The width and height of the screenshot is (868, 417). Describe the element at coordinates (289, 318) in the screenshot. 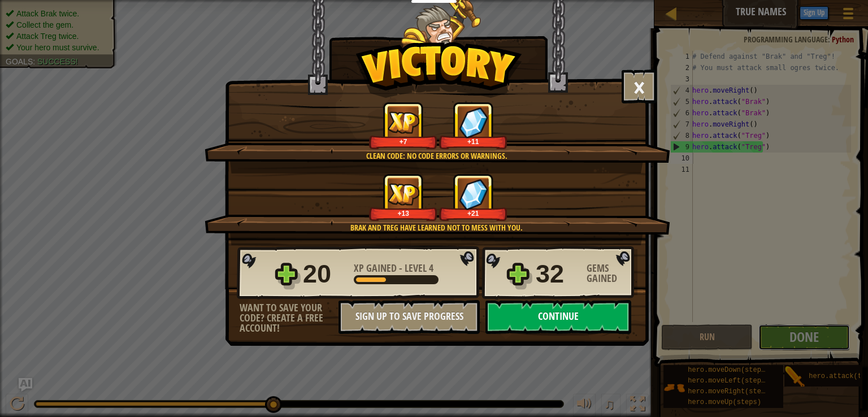

I see `div: Want to save your code? Create a free account!` at that location.